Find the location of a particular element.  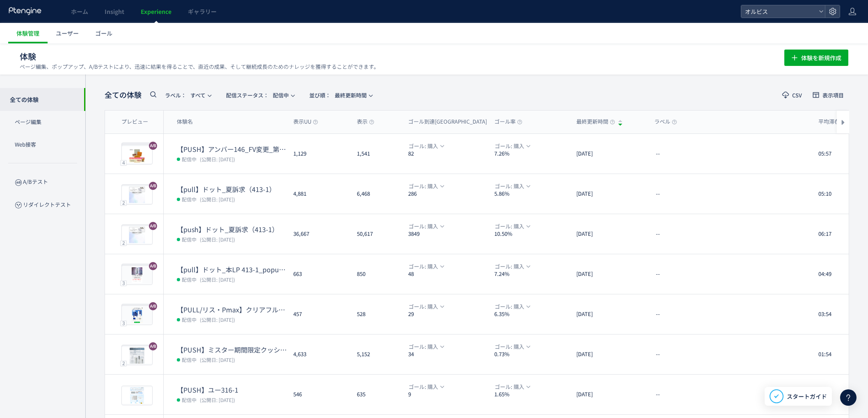

div: 5,152 is located at coordinates (375, 354).